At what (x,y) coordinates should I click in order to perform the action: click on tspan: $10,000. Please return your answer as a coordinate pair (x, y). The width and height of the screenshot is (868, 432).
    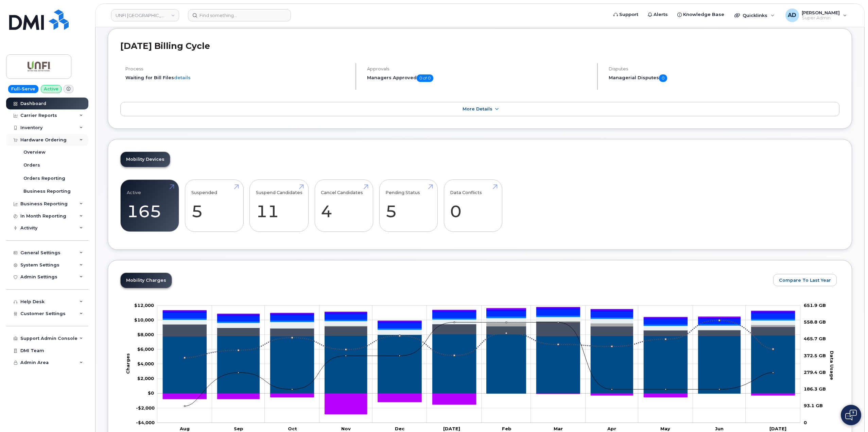
    Looking at the image, I should click on (144, 320).